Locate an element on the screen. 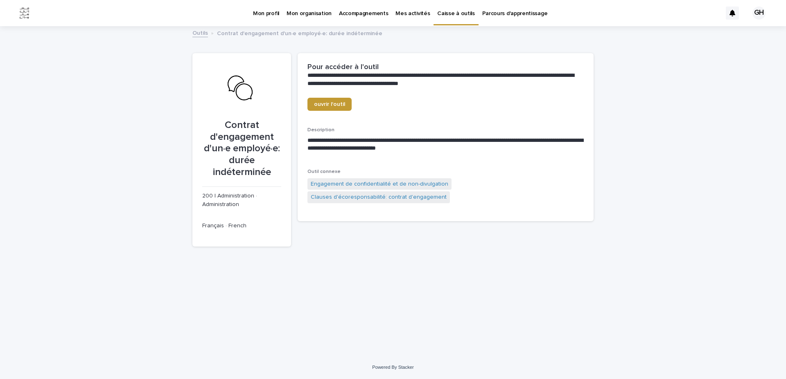 The width and height of the screenshot is (786, 379). p: Français · French is located at coordinates (242, 226).